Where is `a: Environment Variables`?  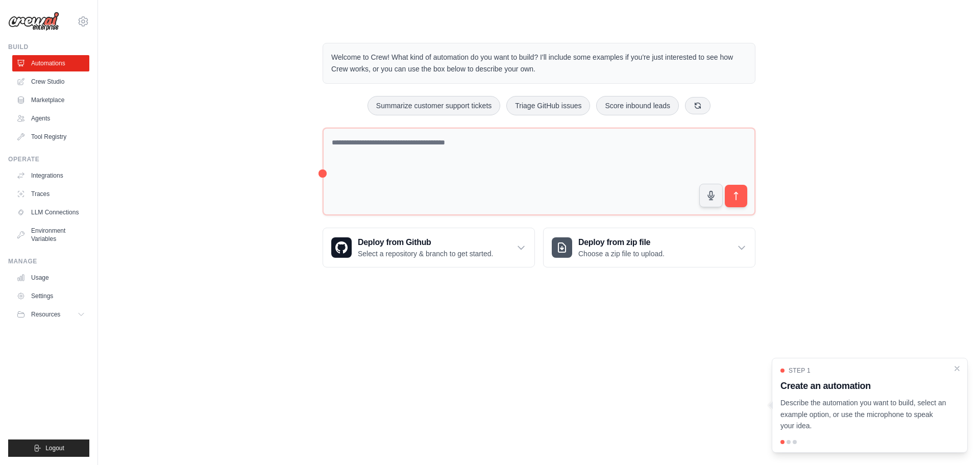
a: Environment Variables is located at coordinates (50, 235).